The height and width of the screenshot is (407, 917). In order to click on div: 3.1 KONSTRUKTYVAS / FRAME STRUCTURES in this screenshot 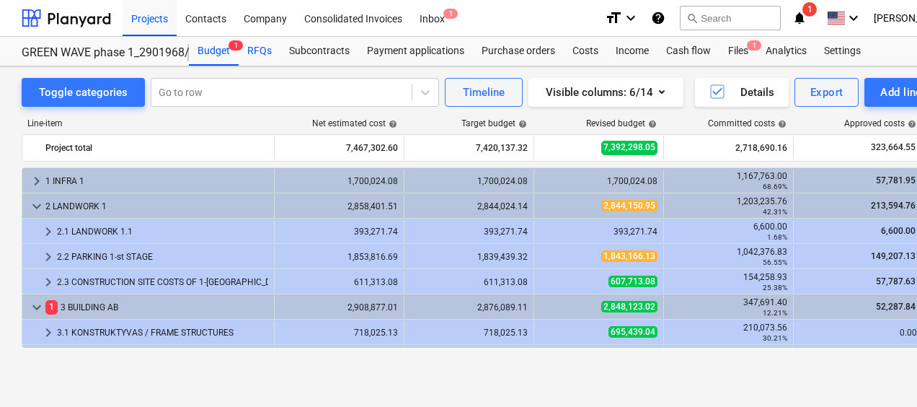, I will do `click(162, 332)`.